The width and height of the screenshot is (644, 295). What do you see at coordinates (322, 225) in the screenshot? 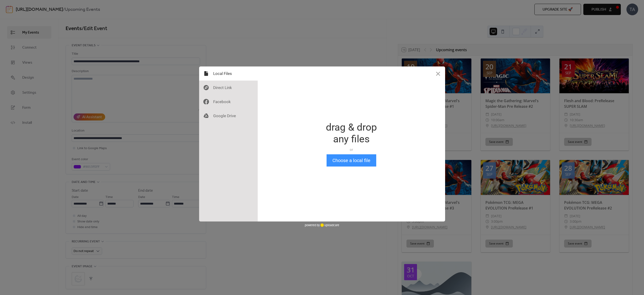
I see `div: powered by` at bounding box center [322, 225].